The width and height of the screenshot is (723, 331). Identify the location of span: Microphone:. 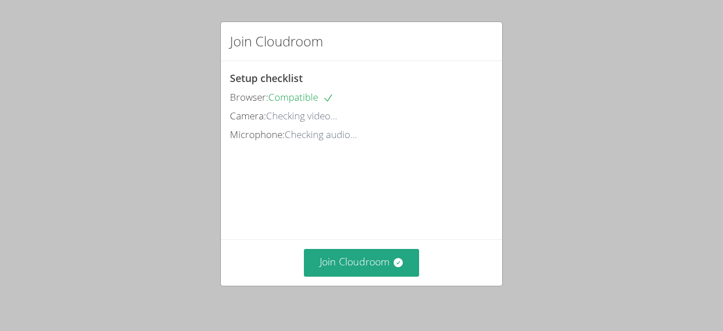
(257, 134).